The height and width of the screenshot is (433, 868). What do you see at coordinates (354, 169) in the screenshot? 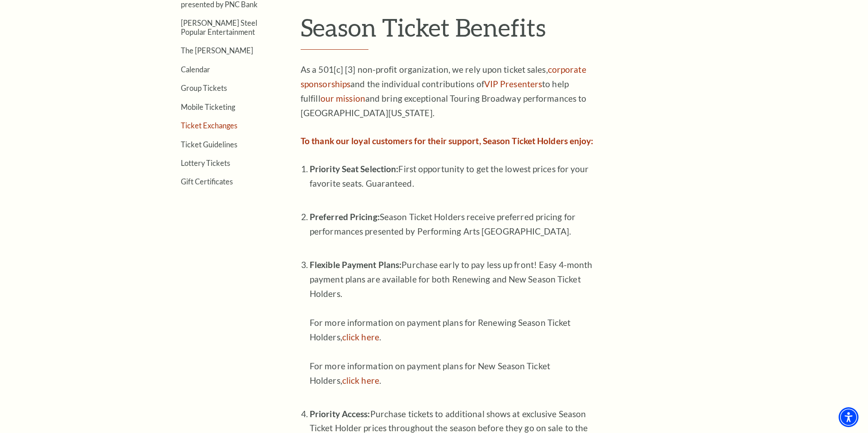
I see `strong: Priority Seat Selection:` at bounding box center [354, 169].